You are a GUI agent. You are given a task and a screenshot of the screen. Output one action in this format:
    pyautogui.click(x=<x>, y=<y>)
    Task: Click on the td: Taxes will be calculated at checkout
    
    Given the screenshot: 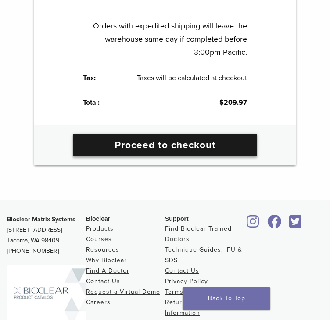 What is the action you would take?
    pyautogui.click(x=165, y=78)
    